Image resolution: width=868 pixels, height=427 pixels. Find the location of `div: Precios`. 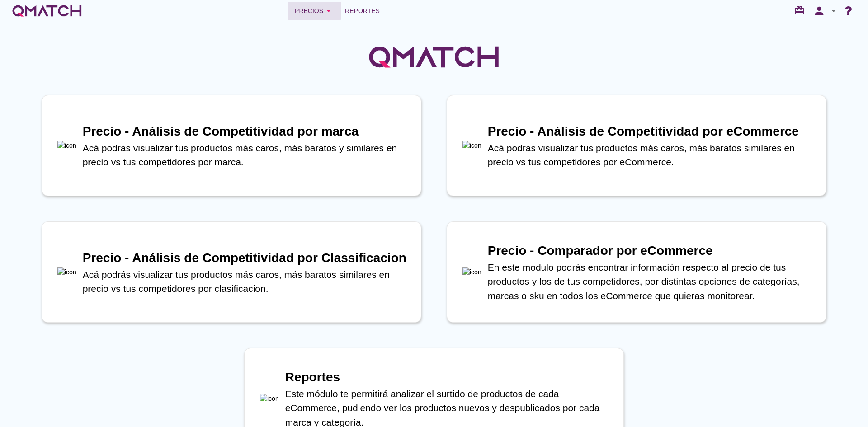

div: Precios is located at coordinates (314, 11).